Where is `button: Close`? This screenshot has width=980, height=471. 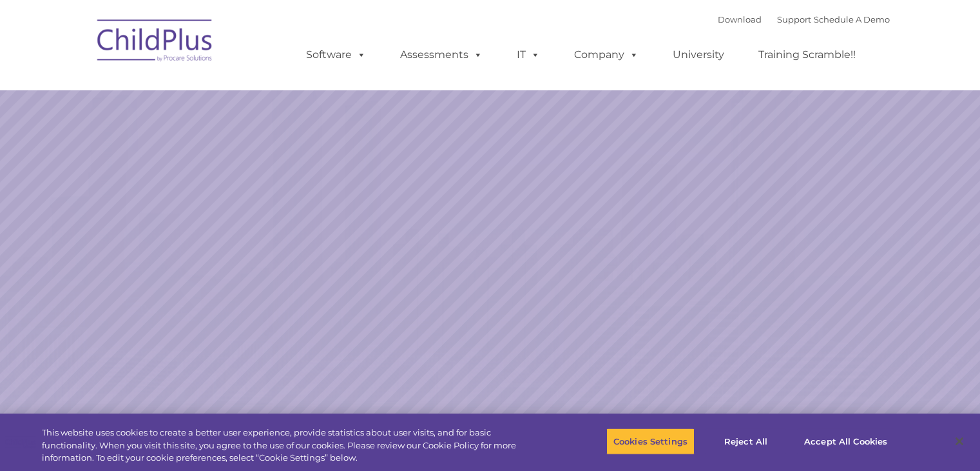
button: Close is located at coordinates (959, 441).